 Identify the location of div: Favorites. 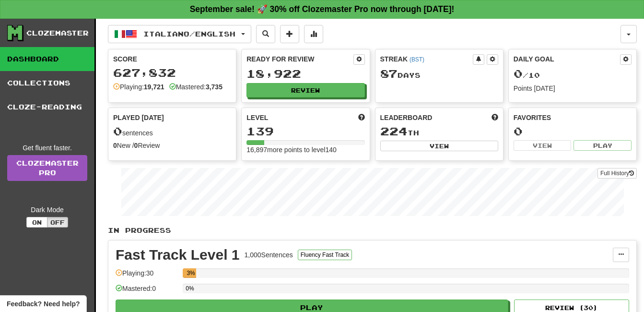
(573, 117).